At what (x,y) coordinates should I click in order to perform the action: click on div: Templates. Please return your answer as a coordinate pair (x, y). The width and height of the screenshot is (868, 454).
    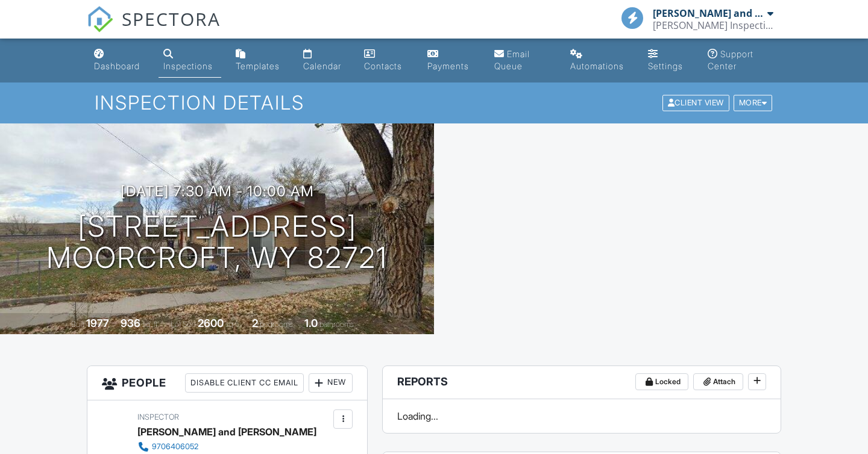
    Looking at the image, I should click on (258, 66).